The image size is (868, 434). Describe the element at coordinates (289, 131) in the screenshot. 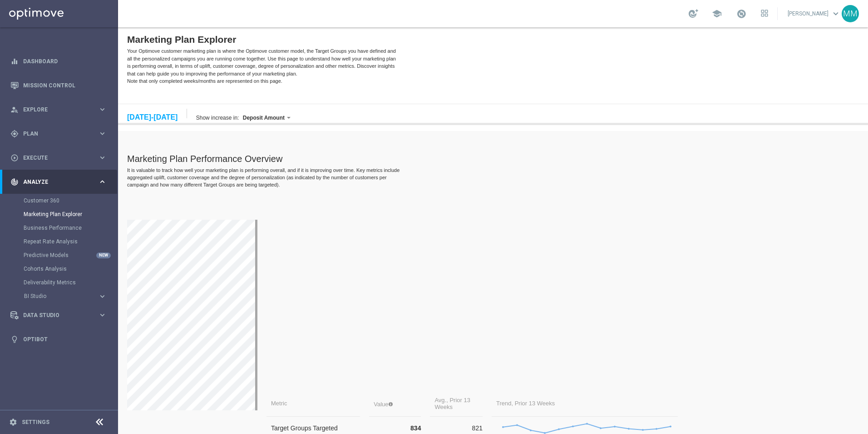

I see `div: Marketing Plan Performance Overview` at that location.